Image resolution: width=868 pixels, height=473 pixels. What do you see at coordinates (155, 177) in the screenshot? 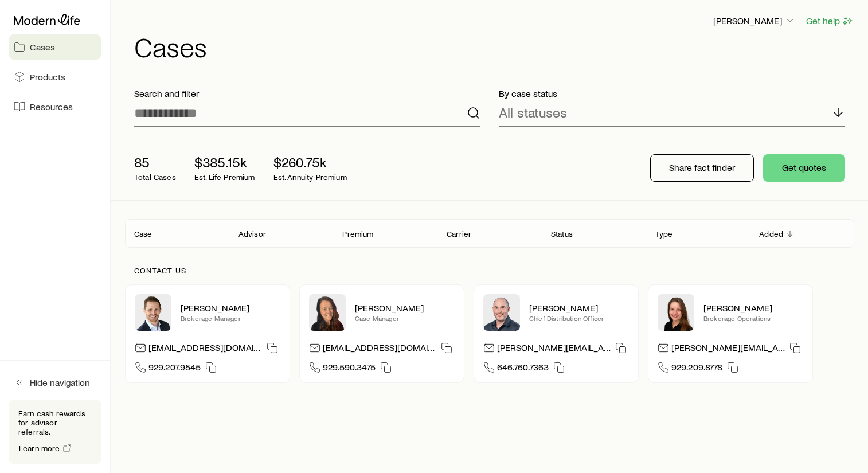
I see `p: Total Cases` at bounding box center [155, 177].